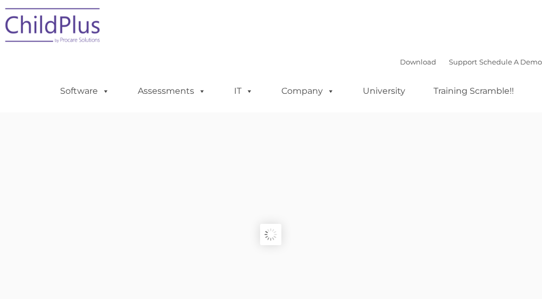 This screenshot has width=542, height=299. Describe the element at coordinates (244, 91) in the screenshot. I see `a: IT` at that location.